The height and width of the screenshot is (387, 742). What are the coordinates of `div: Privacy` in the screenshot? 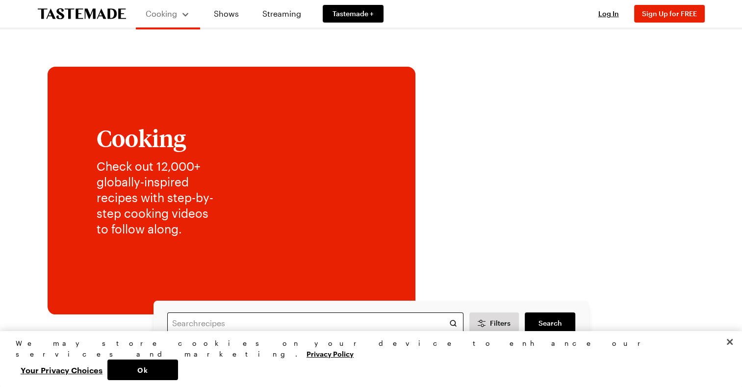 It's located at (367, 359).